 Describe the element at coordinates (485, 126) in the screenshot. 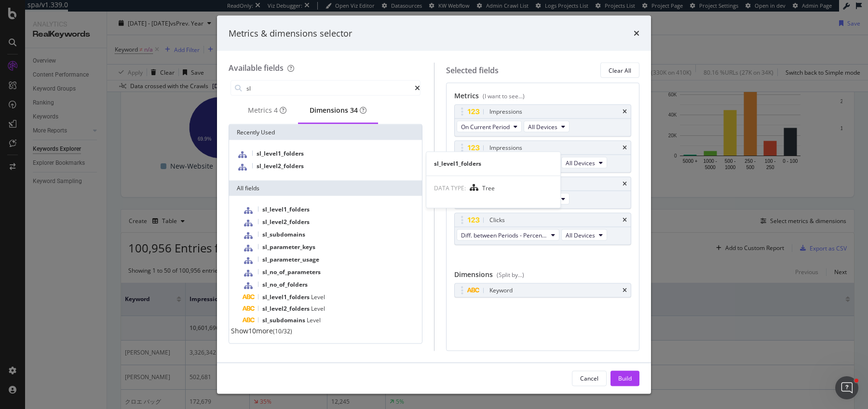

I see `span: On Current Period` at that location.